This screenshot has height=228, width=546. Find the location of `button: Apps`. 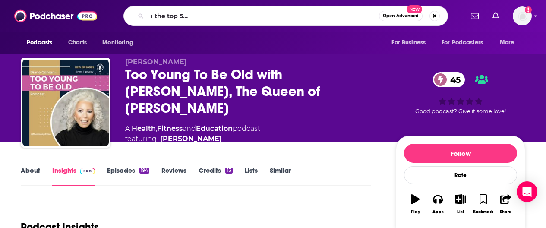

button: Apps is located at coordinates (438, 204).